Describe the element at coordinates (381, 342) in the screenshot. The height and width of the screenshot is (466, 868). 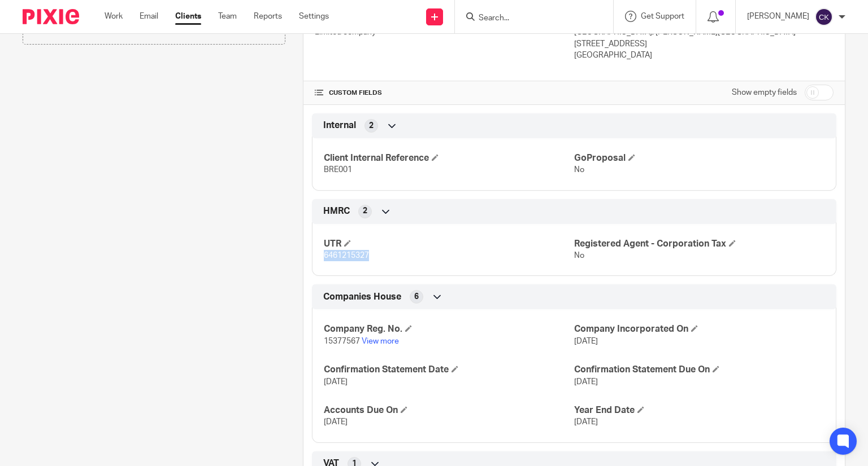
I see `a: View more` at that location.